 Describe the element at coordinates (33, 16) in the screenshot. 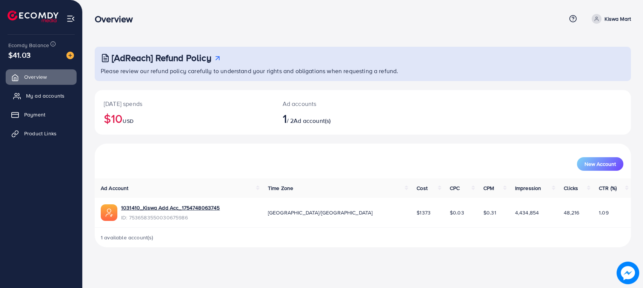

I see `img: logo` at that location.